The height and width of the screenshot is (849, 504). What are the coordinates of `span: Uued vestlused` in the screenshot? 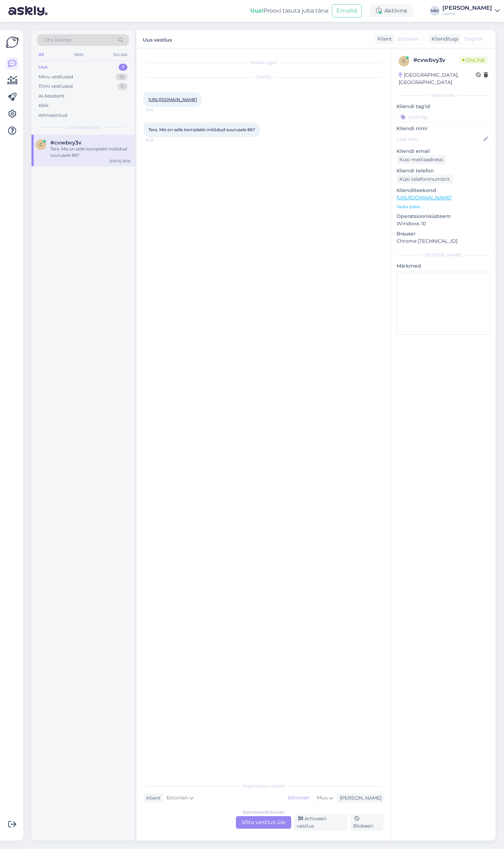 It's located at (83, 127).